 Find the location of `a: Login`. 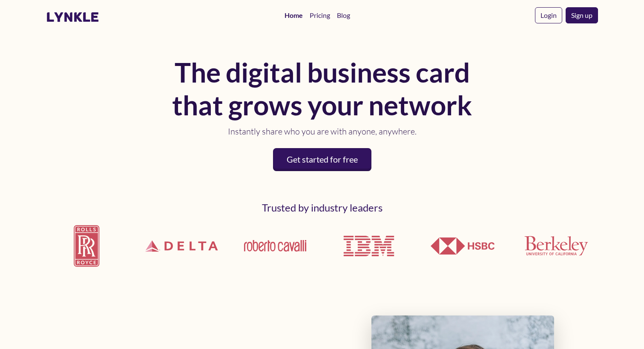

a: Login is located at coordinates (549, 15).